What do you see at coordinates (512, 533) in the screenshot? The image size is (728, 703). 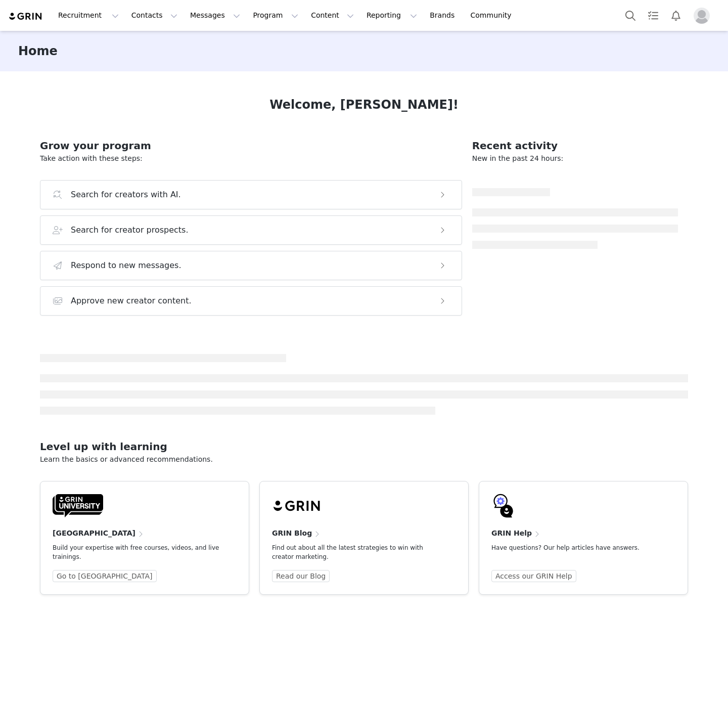 I see `h4: GRIN Help` at bounding box center [512, 533].